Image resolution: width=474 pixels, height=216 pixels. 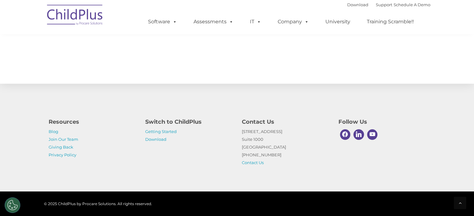 I want to click on a: Schedule A Demo, so click(x=412, y=5).